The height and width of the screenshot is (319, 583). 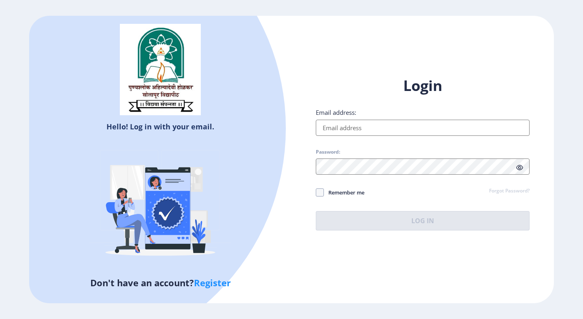 What do you see at coordinates (423, 221) in the screenshot?
I see `button: Log In` at bounding box center [423, 221].